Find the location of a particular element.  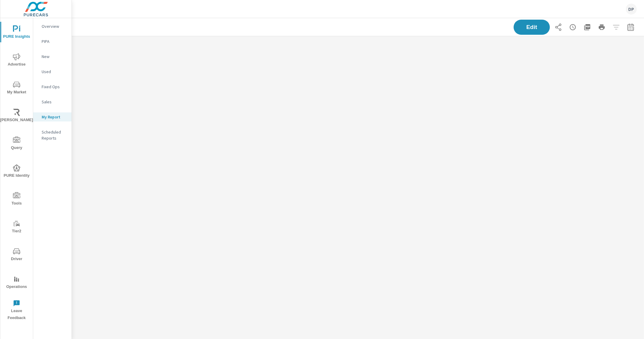

p: My Report is located at coordinates (54, 117).